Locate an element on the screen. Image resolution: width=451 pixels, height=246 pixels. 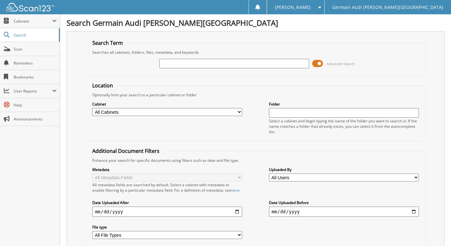
label: Uploaded By is located at coordinates (344, 170).